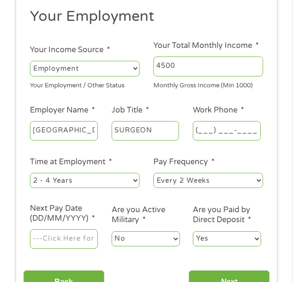 This screenshot has width=293, height=282. What do you see at coordinates (145, 215) in the screenshot?
I see `label: Are you Active Military` at bounding box center [145, 215].